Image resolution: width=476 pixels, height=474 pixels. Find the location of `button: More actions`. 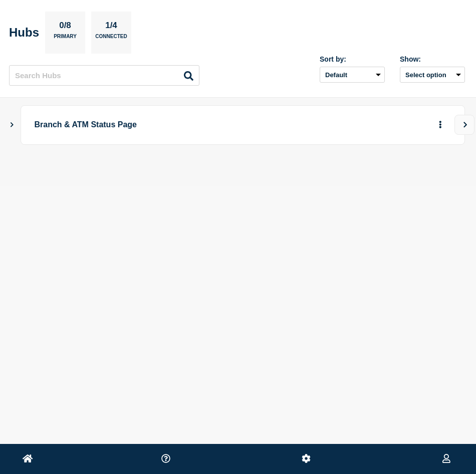

button: More actions is located at coordinates (440, 124).